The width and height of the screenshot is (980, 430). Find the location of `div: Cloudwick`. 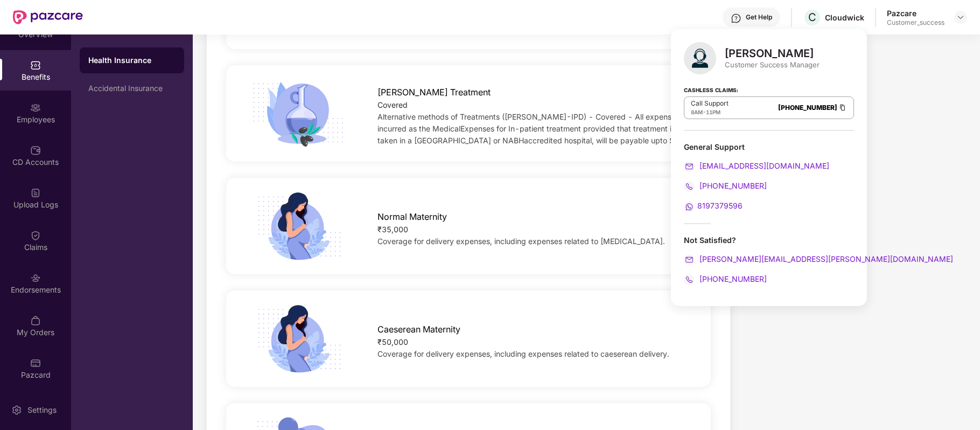

div: Cloudwick is located at coordinates (844, 17).